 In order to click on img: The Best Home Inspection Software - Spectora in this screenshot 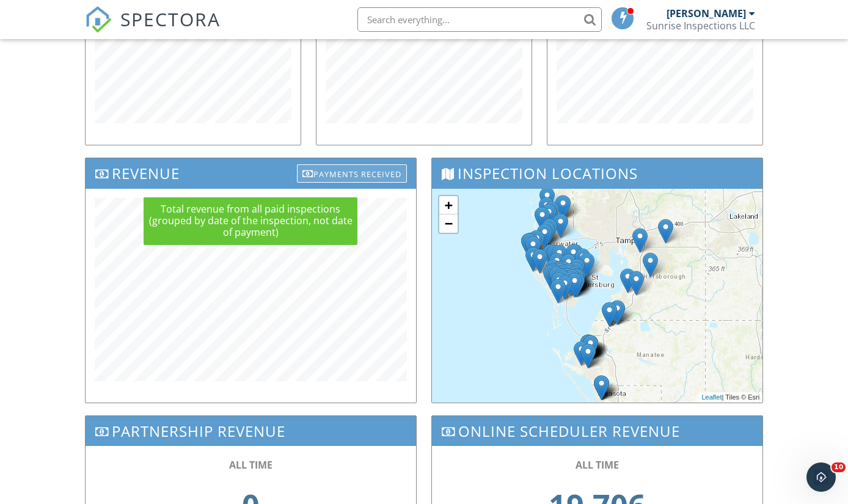, I will do `click(98, 19)`.